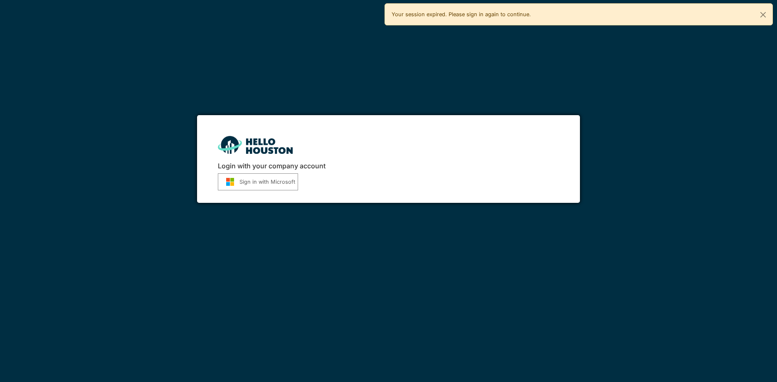  What do you see at coordinates (389, 166) in the screenshot?
I see `h6: Login with your company account` at bounding box center [389, 166].